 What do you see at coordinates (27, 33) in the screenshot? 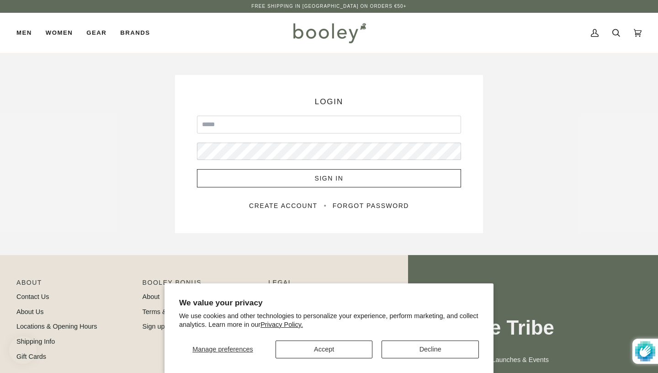
I see `div: Men` at bounding box center [27, 33].